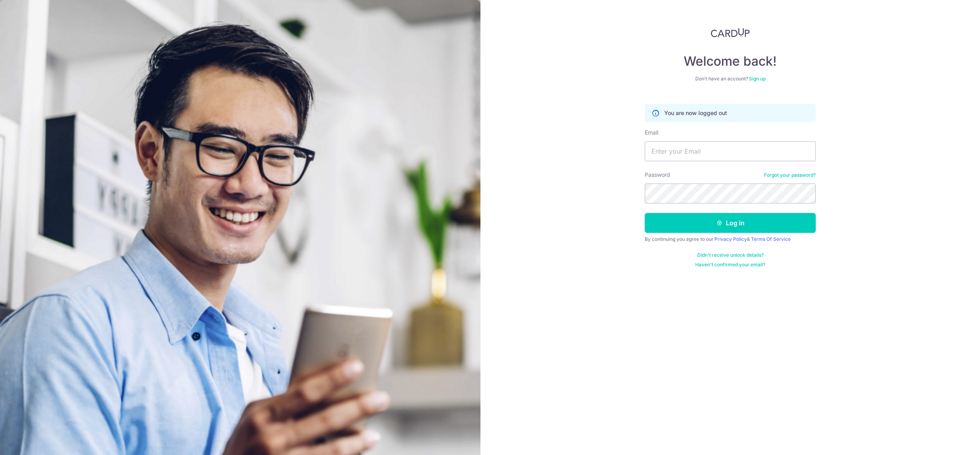 Image resolution: width=980 pixels, height=455 pixels. What do you see at coordinates (791, 175) in the screenshot?
I see `a: Forgot your password?` at bounding box center [791, 175].